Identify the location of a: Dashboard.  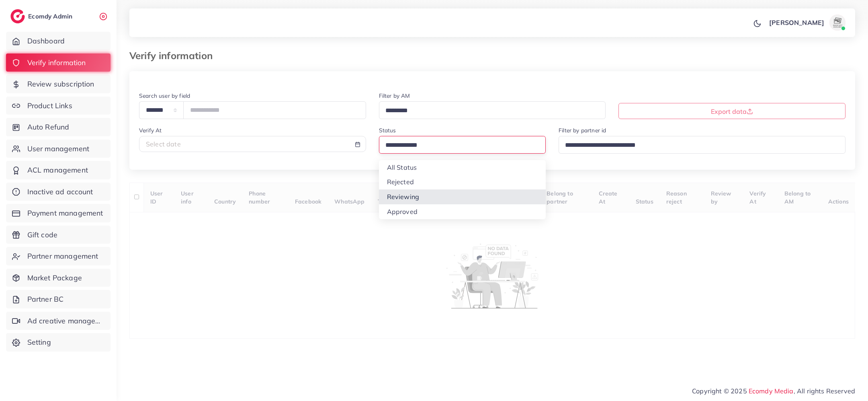
(58, 41).